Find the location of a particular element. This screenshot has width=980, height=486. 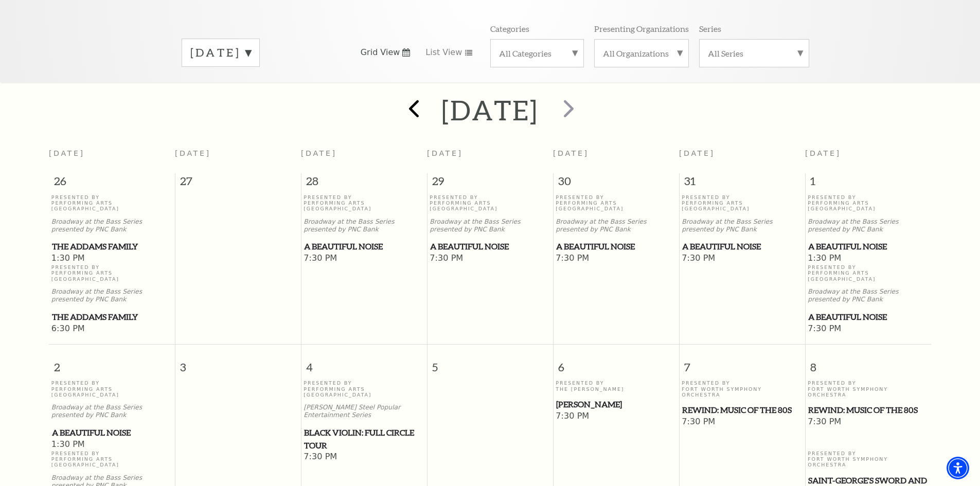

label: All Categories is located at coordinates (537, 53).